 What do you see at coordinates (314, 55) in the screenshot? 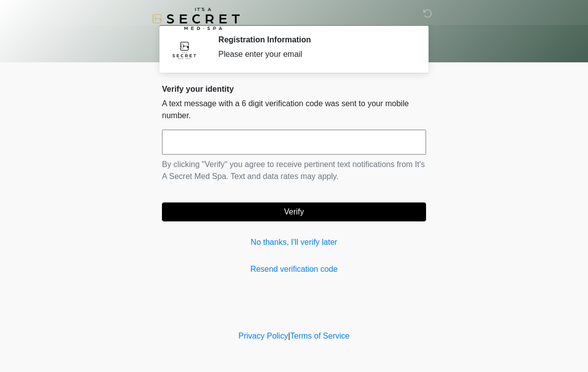
I see `div: Please enter your email` at bounding box center [314, 55].